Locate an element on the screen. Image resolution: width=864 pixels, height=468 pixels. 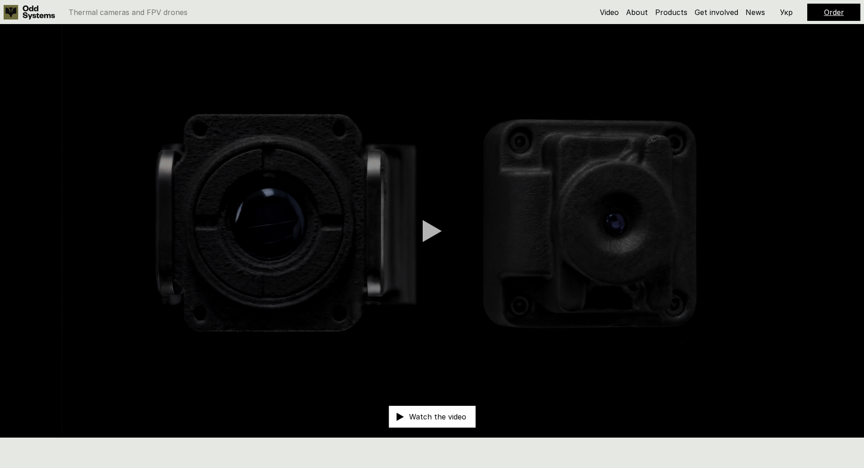
a: Video is located at coordinates (609, 12).